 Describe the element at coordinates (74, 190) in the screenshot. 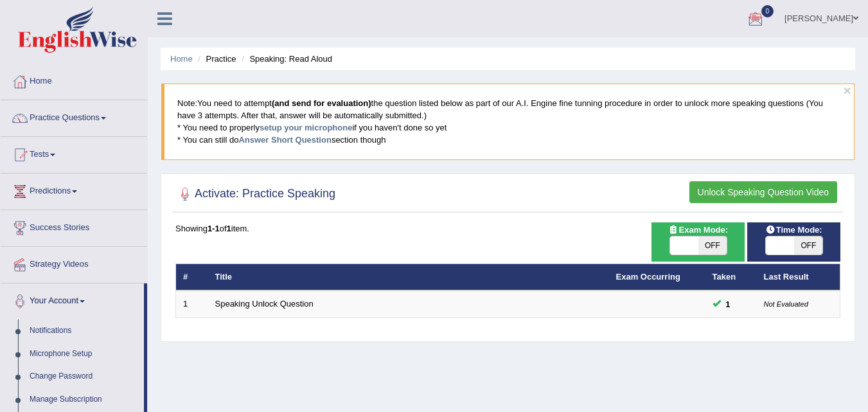

I see `a: Predictions` at that location.